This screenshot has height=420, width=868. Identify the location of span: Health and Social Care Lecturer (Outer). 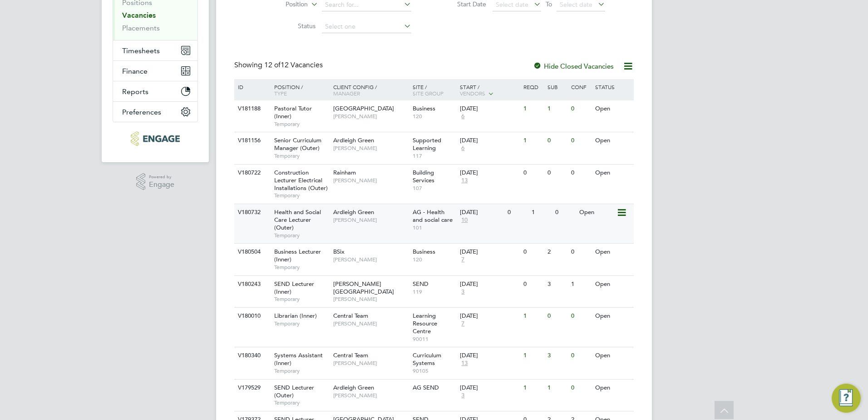
(297, 220).